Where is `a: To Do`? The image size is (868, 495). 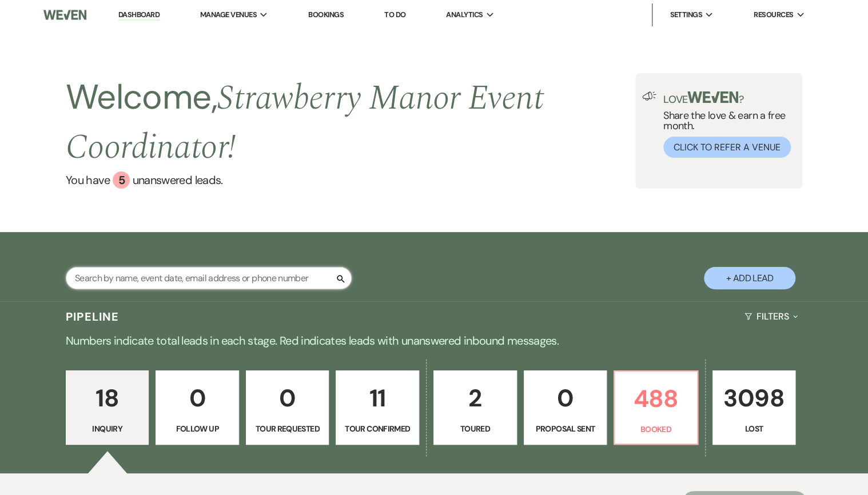 a: To Do is located at coordinates (394, 14).